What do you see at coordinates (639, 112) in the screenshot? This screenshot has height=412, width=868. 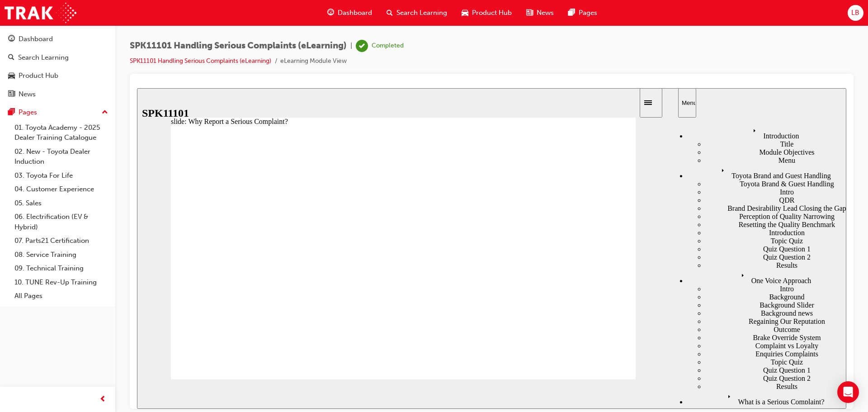 I see `div: QDR` at bounding box center [639, 112].